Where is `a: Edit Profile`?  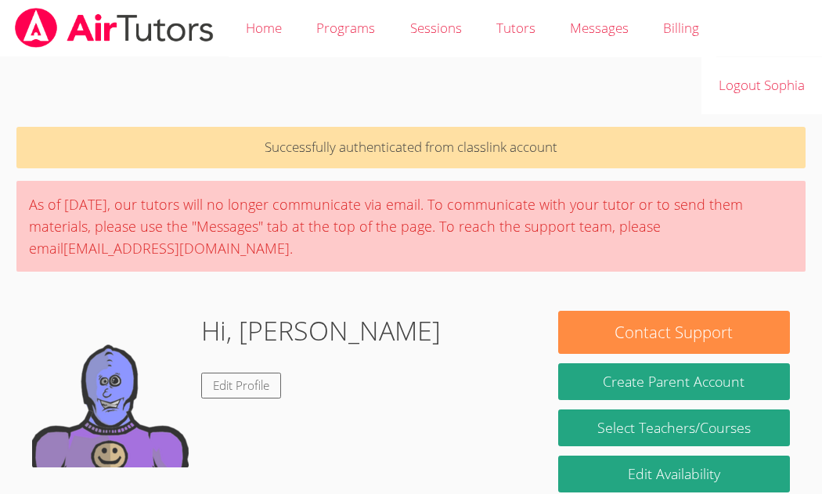 a: Edit Profile is located at coordinates (241, 385).